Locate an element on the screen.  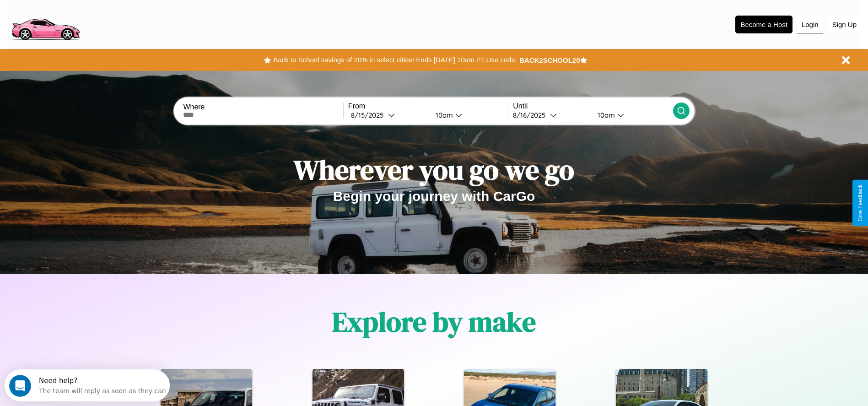
div: Give Feedback is located at coordinates (860, 203).